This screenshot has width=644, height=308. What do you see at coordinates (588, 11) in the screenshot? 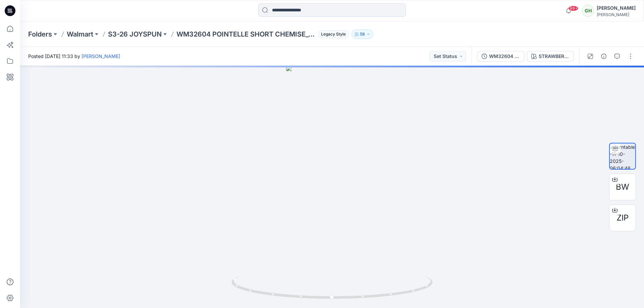
I see `div: GH` at bounding box center [588, 11].